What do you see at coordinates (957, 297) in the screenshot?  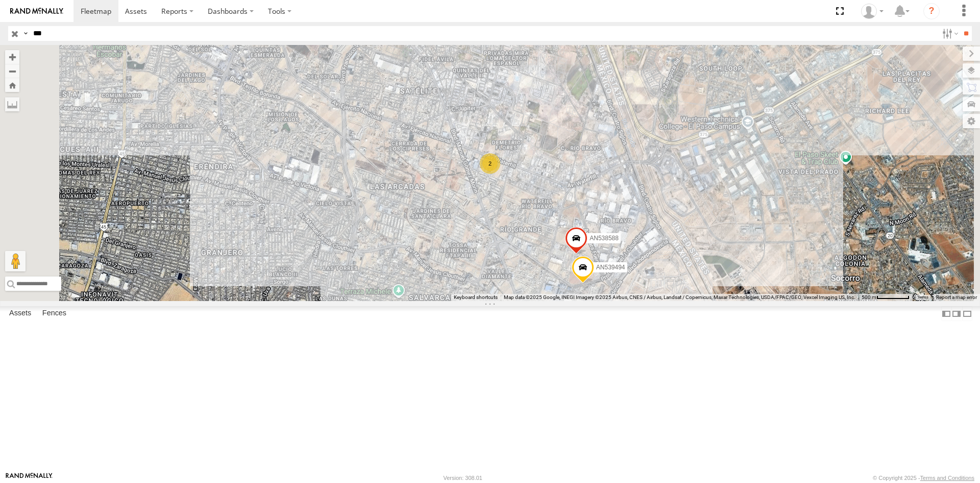 I see `a: Report a map error` at bounding box center [957, 297].